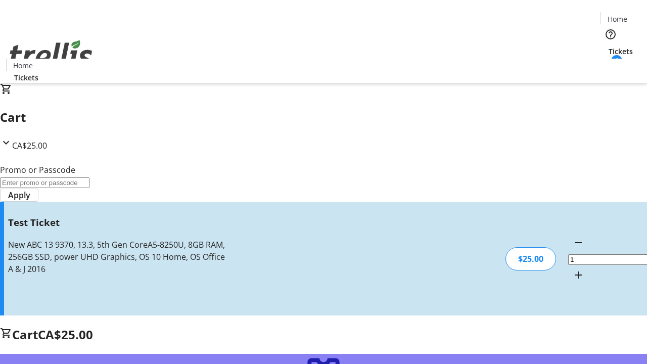 This screenshot has width=647, height=364. What do you see at coordinates (19, 195) in the screenshot?
I see `span: Apply` at bounding box center [19, 195].